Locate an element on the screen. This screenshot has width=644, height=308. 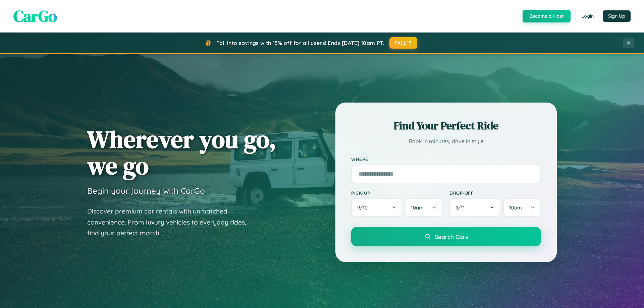
button: Sign Up is located at coordinates (616, 16).